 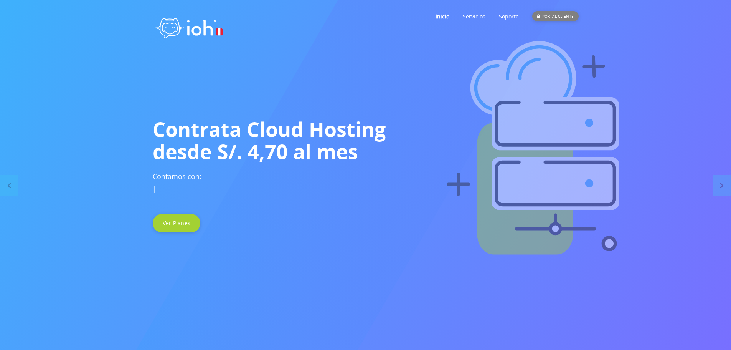 I want to click on div: PORTAL CLIENTE, so click(x=555, y=16).